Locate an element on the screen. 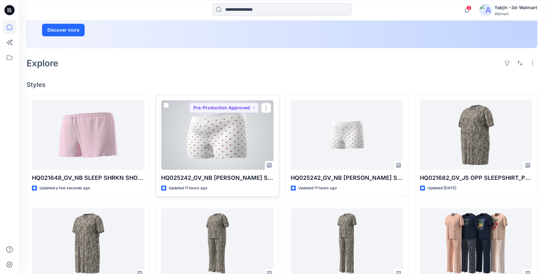 The image size is (545, 274). a: HQ021648_GV_NB SLEEP SHRKN SHORT SET_SHORT is located at coordinates (88, 135).